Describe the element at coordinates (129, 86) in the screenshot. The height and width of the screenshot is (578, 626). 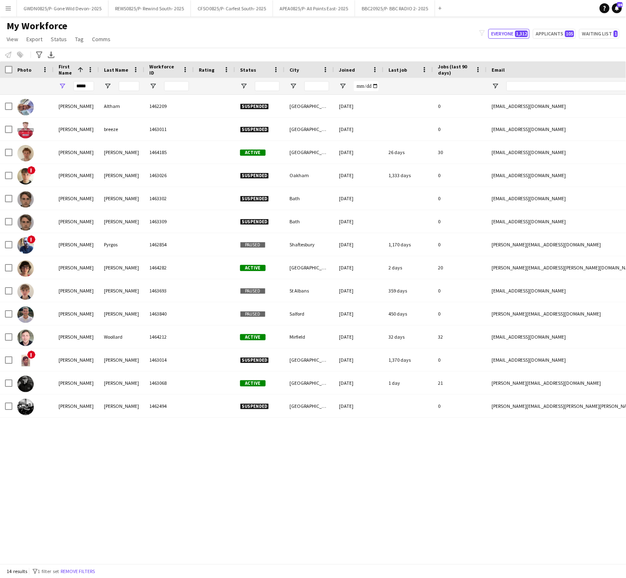
I see `input: Last Name Filter Input` at that location.